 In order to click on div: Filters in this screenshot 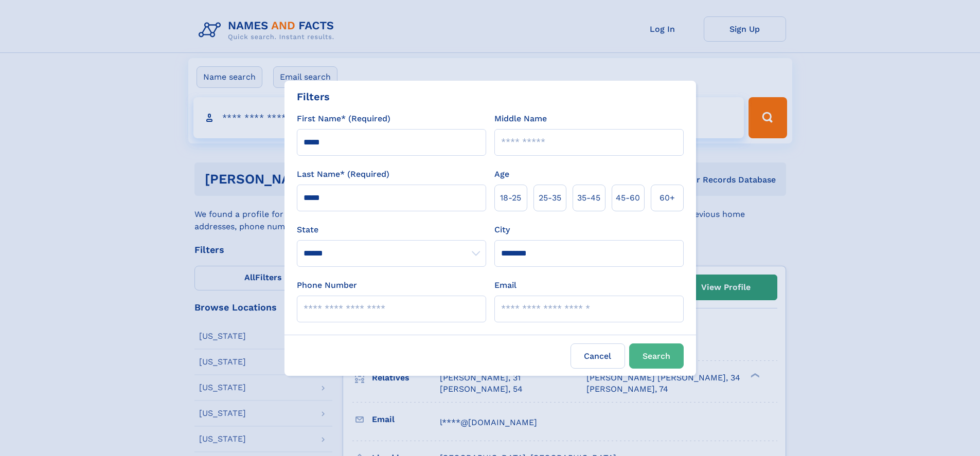, I will do `click(313, 96)`.